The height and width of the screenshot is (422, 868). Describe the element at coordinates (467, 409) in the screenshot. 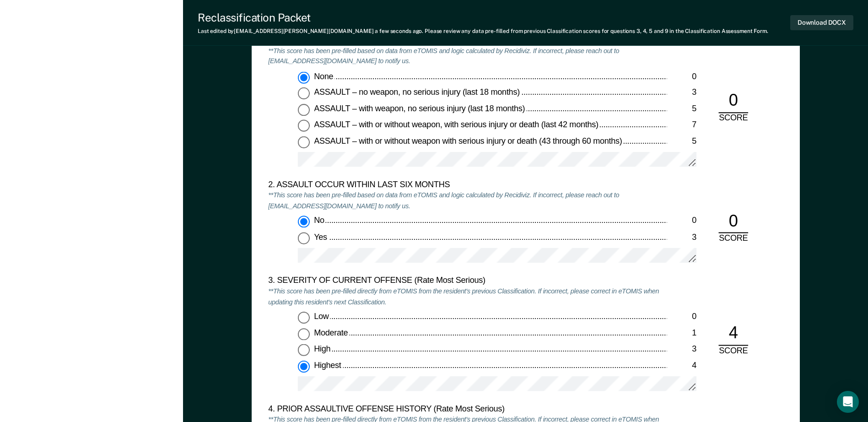

I see `div: 4. PRIOR ASSAULTIVE OFFENSE HISTORY (Rate Most Serious)` at that location.